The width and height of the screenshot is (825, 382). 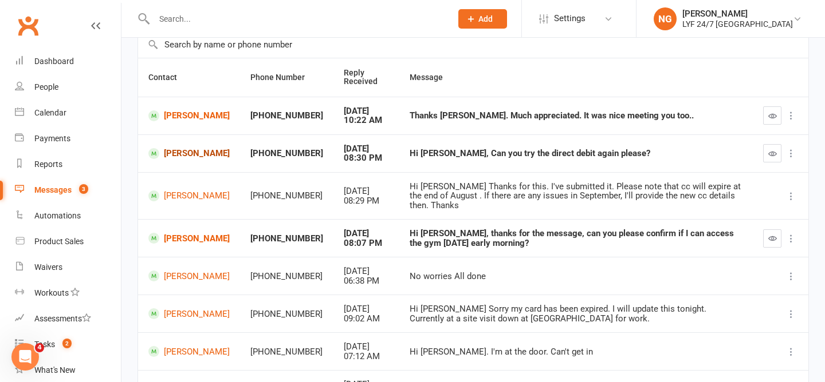 I want to click on div: Workouts, so click(x=52, y=293).